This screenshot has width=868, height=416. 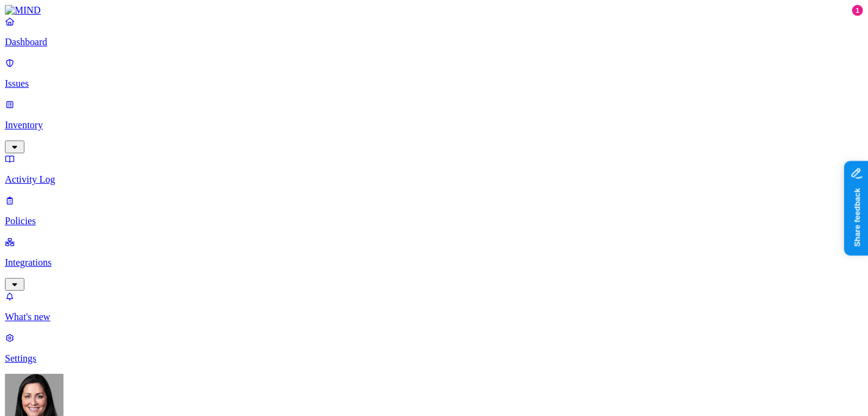 I want to click on a: Inventory, so click(x=434, y=125).